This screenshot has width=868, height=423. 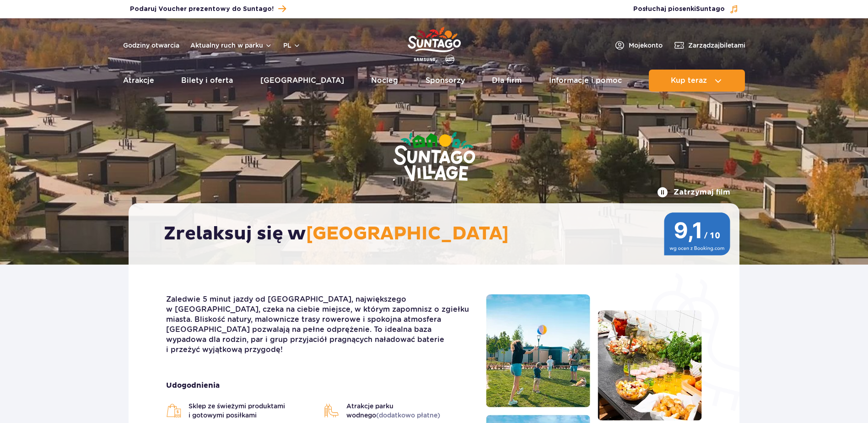 I want to click on a: Atrakcje, so click(x=139, y=81).